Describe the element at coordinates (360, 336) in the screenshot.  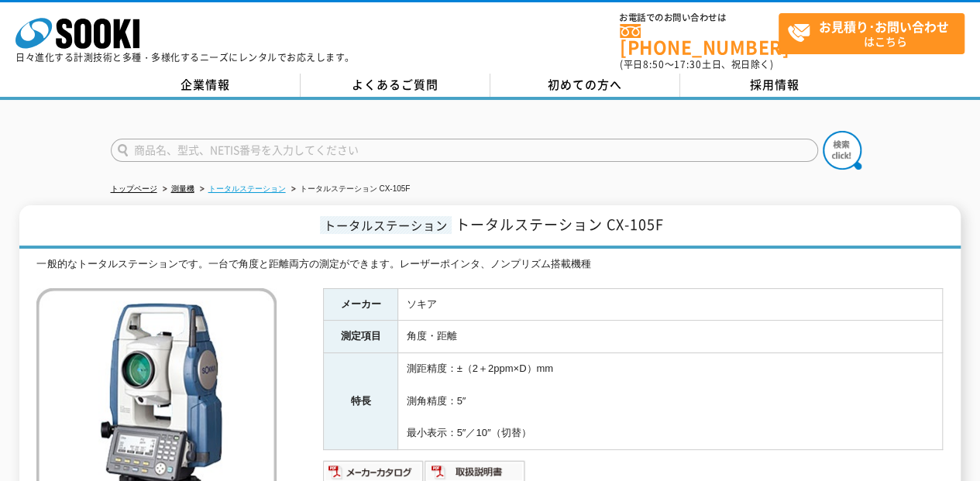
I see `th: 測定項目` at that location.